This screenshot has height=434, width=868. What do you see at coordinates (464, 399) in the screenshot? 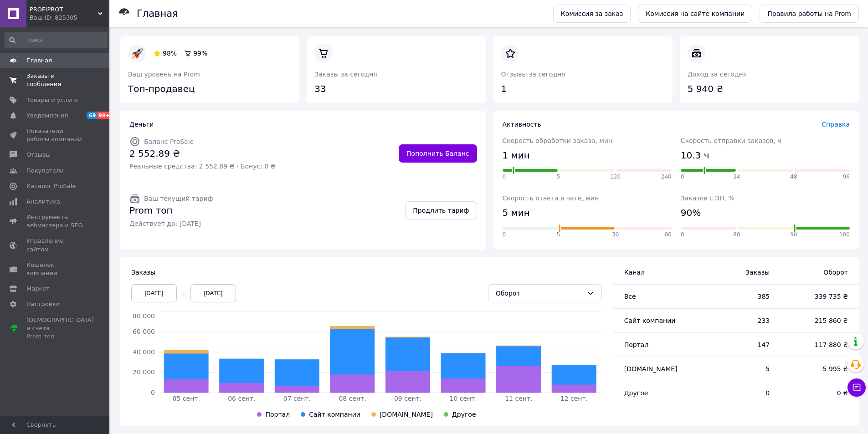
I see `tspan: 10 сент.` at bounding box center [464, 399].